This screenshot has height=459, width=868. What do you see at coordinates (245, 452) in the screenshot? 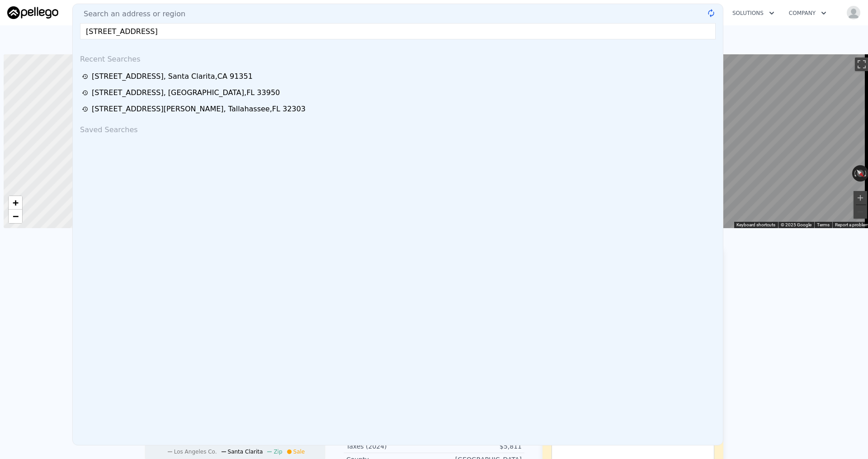
I see `span: Santa Clarita` at bounding box center [245, 452].